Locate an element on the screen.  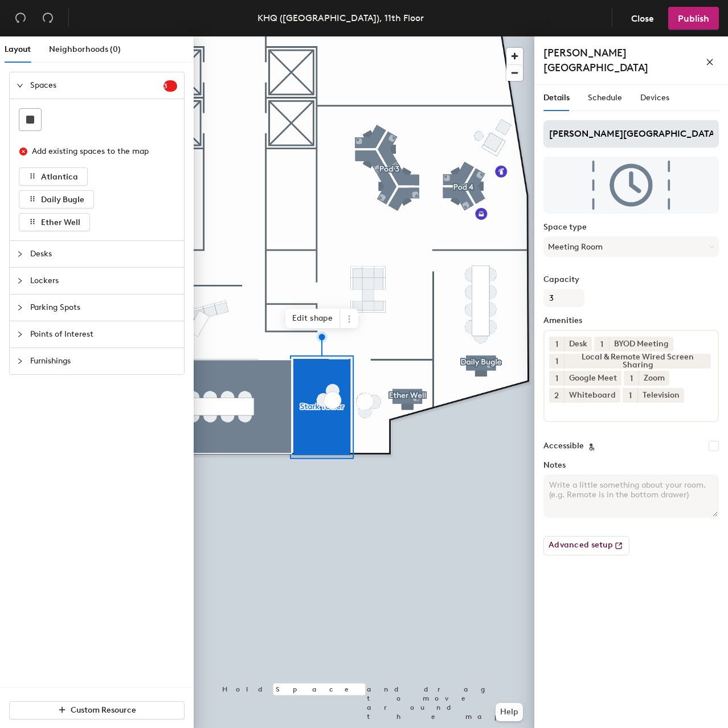
span: Atlantica is located at coordinates (59, 177).